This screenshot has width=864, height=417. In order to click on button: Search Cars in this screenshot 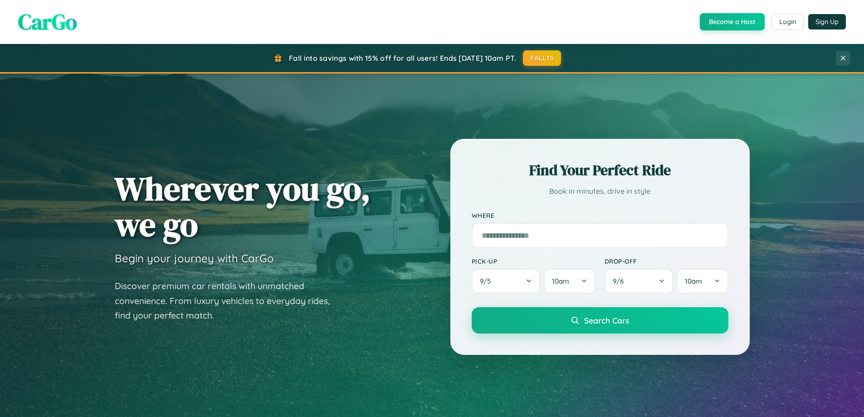, I will do `click(600, 320)`.